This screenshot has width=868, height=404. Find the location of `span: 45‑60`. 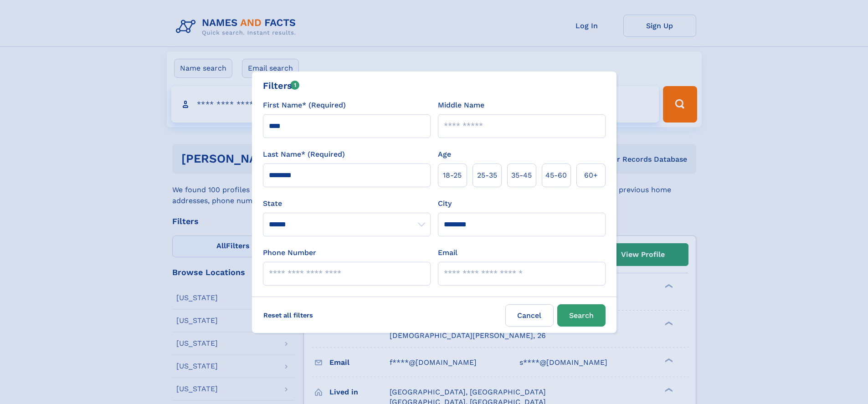

span: 45‑60 is located at coordinates (556, 175).